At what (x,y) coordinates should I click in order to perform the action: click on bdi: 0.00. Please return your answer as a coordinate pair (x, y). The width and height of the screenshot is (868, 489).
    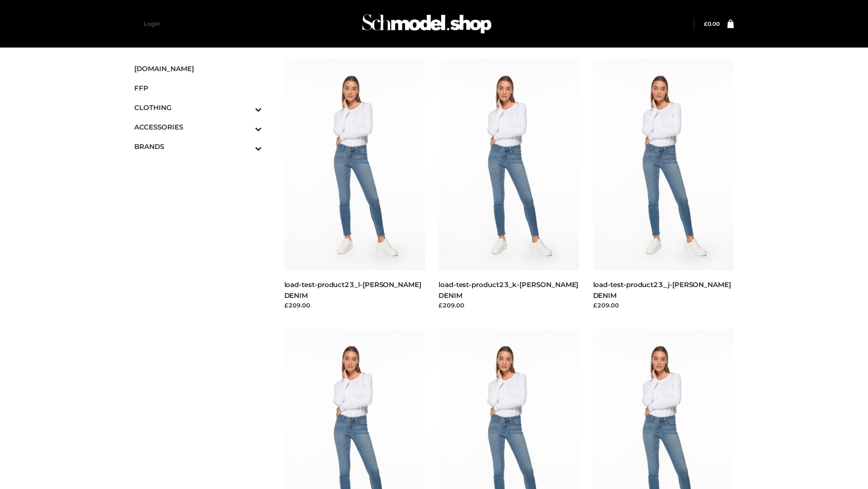
    Looking at the image, I should click on (712, 24).